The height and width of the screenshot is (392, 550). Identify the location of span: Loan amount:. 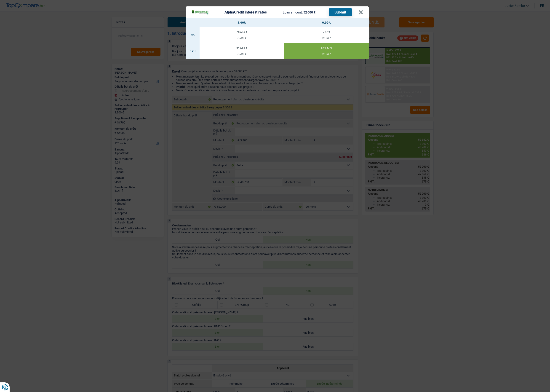
(293, 12).